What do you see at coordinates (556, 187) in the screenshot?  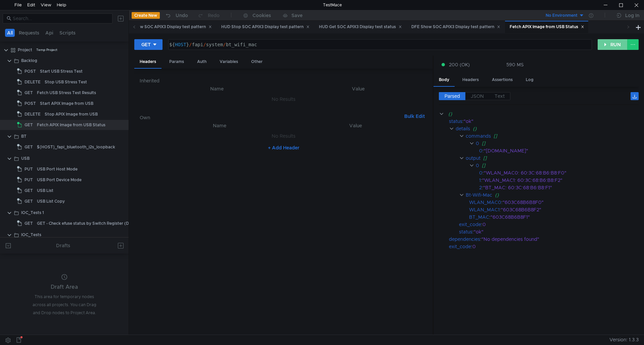 I see `div: "BT_MAC: 60:3C:68:B6:B8:F1"` at bounding box center [556, 187].